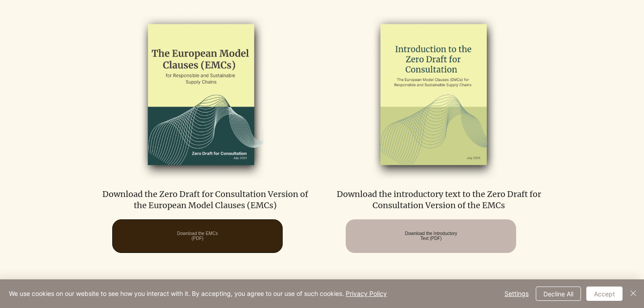 The height and width of the screenshot is (308, 644). Describe the element at coordinates (367, 293) in the screenshot. I see `a: Privacy Policy` at that location.